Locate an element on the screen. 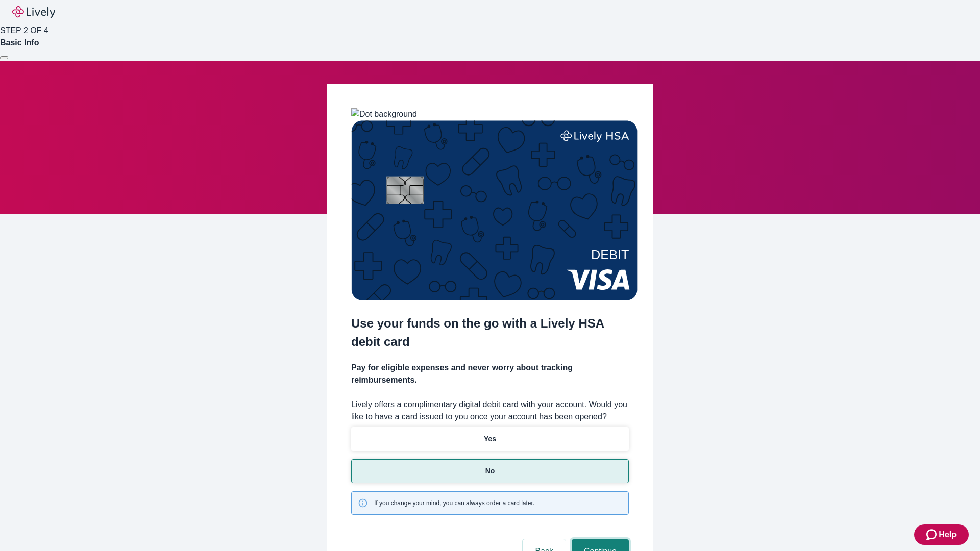 This screenshot has width=980, height=551. button: Zendesk support iconHelp is located at coordinates (941, 535).